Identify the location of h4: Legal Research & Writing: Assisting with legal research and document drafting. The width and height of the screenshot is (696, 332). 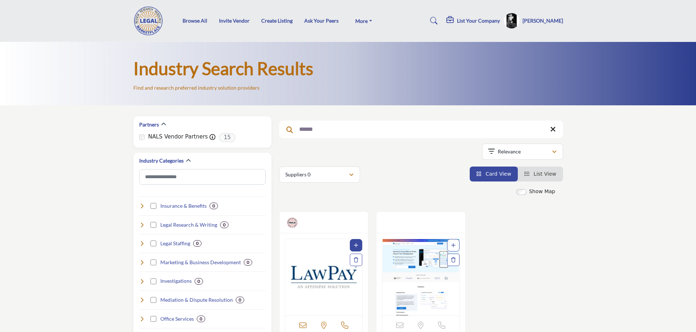
(189, 225).